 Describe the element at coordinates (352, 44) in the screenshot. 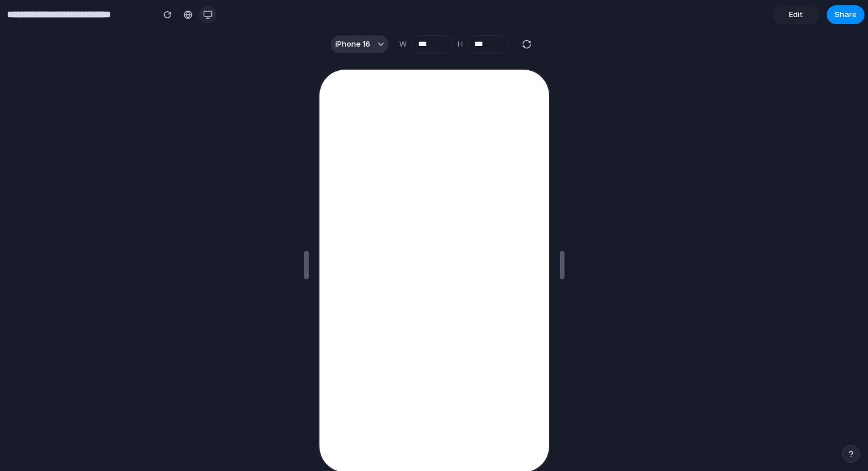

I see `span: iPhone 16` at that location.